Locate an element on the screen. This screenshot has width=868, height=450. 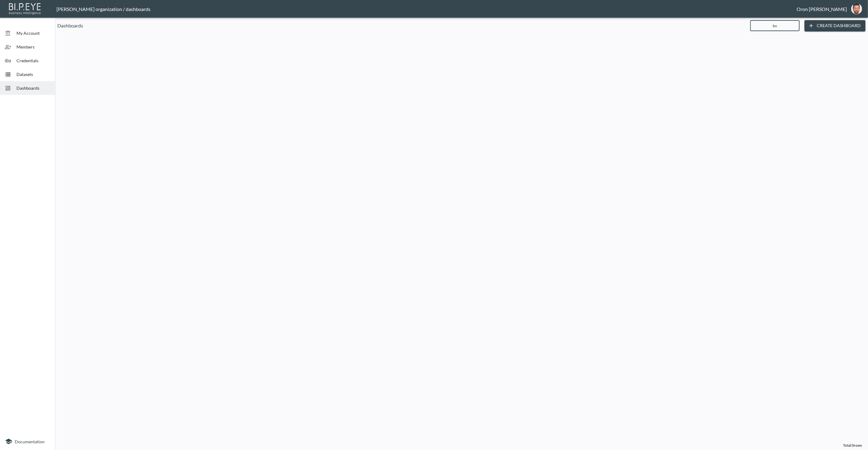
span: Credentials is located at coordinates (33, 60).